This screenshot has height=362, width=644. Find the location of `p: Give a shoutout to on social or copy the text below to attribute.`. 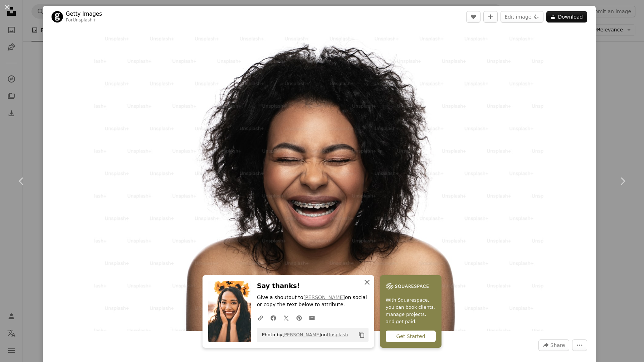

p: Give a shoutout to on social or copy the text below to attribute. is located at coordinates (313, 301).